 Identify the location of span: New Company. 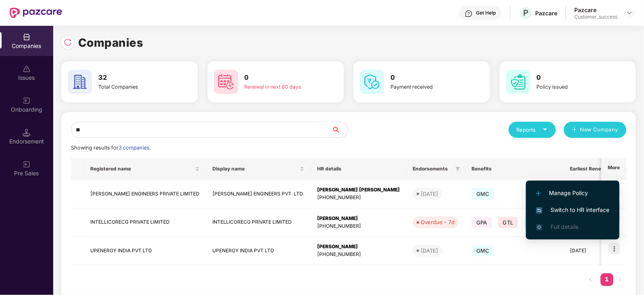
(599, 130).